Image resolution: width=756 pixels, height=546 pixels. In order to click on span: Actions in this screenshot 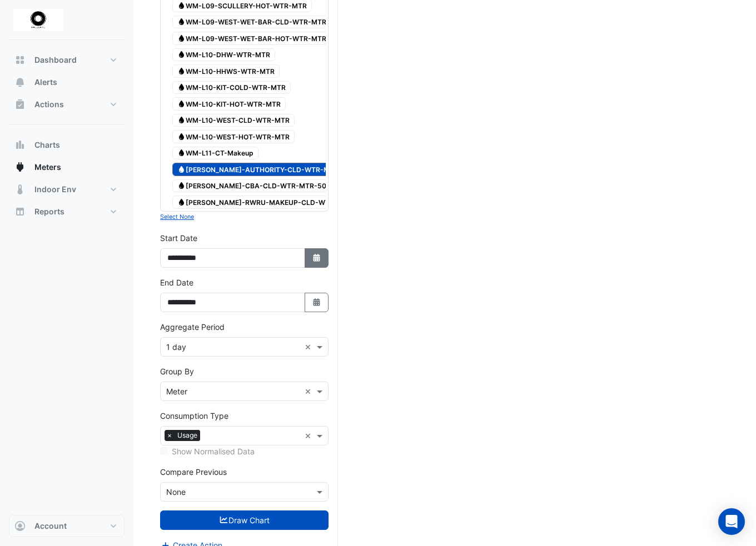, I will do `click(49, 104)`.